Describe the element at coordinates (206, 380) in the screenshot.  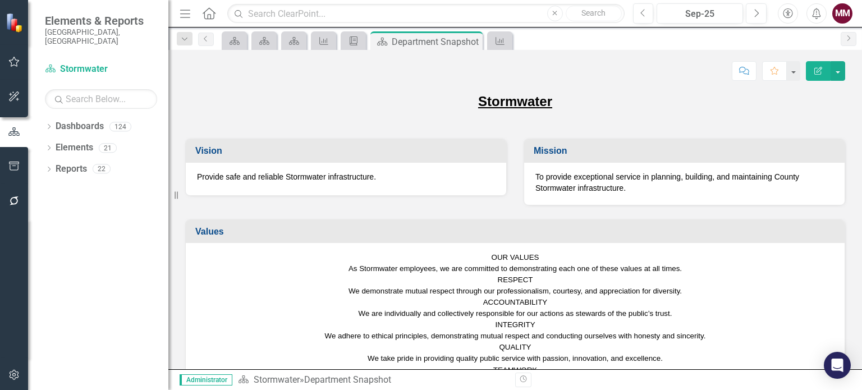
I see `span: Administrator` at that location.